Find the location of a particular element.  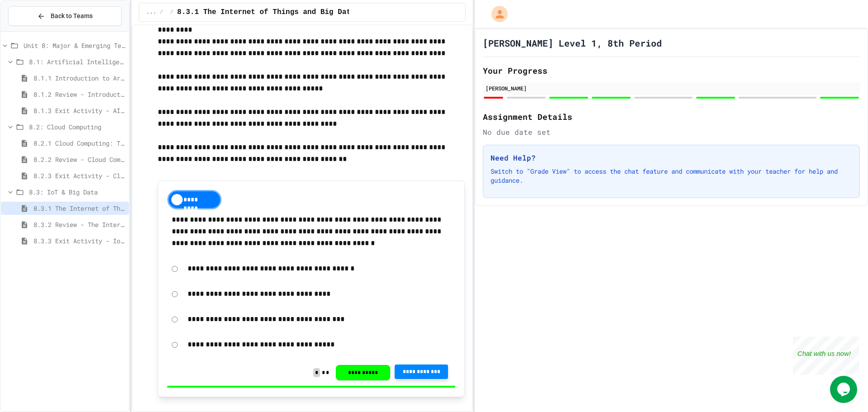

span: 8.1: Artificial Intelligence Basics is located at coordinates (77, 61).